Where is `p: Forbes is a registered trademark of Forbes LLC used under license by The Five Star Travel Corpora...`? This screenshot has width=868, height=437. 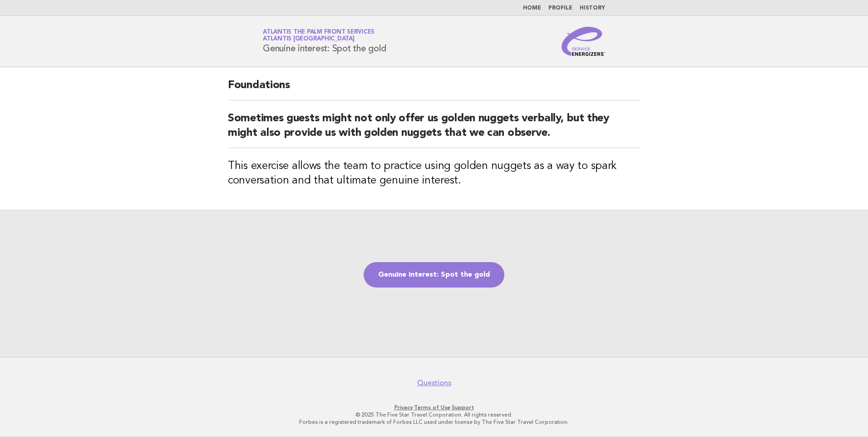 p: Forbes is a registered trademark of Forbes LLC used under license by The Five Star Travel Corpora... is located at coordinates (434, 422).